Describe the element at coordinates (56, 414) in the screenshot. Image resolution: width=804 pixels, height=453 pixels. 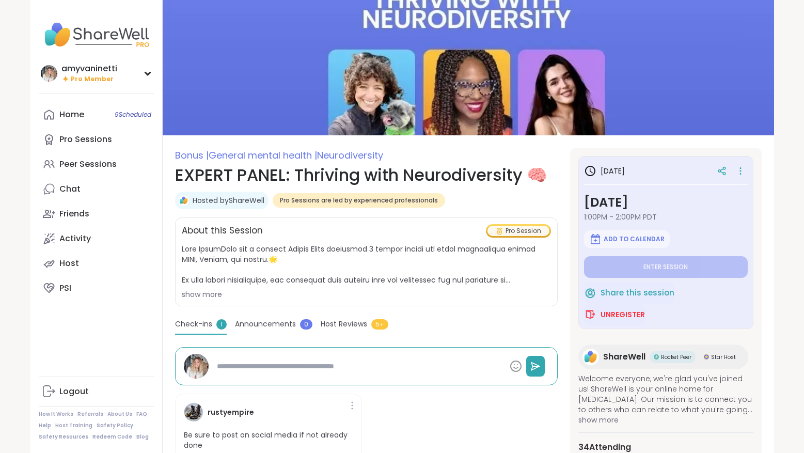
I see `a: How It Works` at that location.